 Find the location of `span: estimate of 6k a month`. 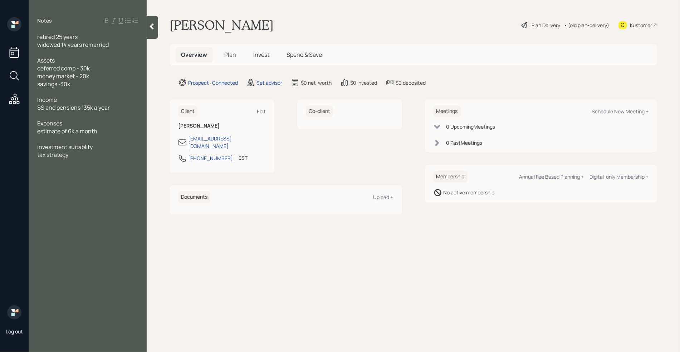

span: estimate of 6k a month is located at coordinates (67, 131).